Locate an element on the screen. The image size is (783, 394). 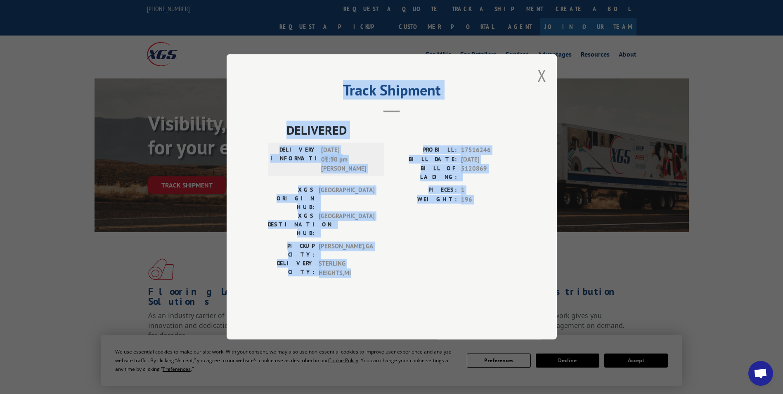
span: 1 is located at coordinates (488, 190).